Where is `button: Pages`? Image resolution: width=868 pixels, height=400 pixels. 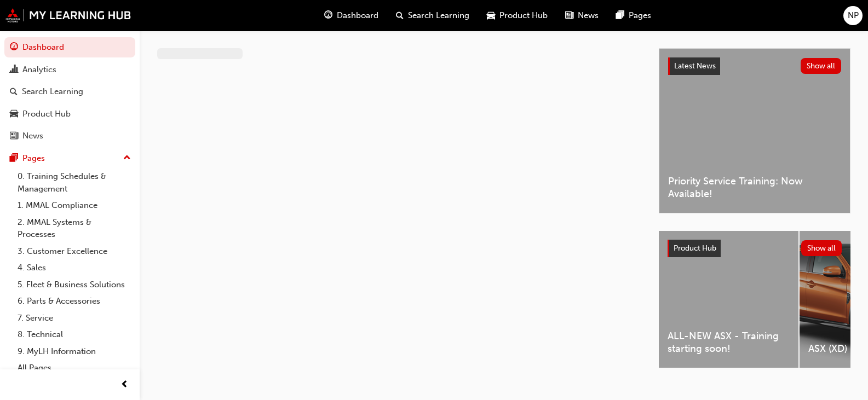 button: Pages is located at coordinates (70, 159).